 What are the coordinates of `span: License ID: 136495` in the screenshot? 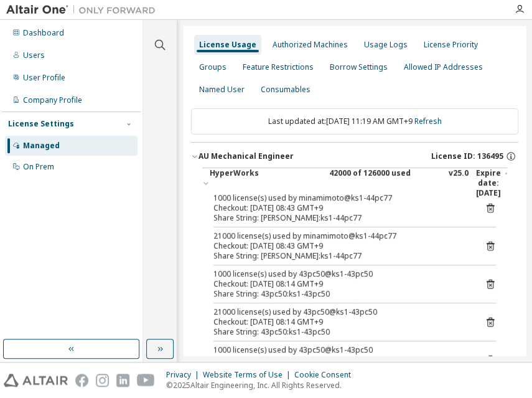 It's located at (467, 156).